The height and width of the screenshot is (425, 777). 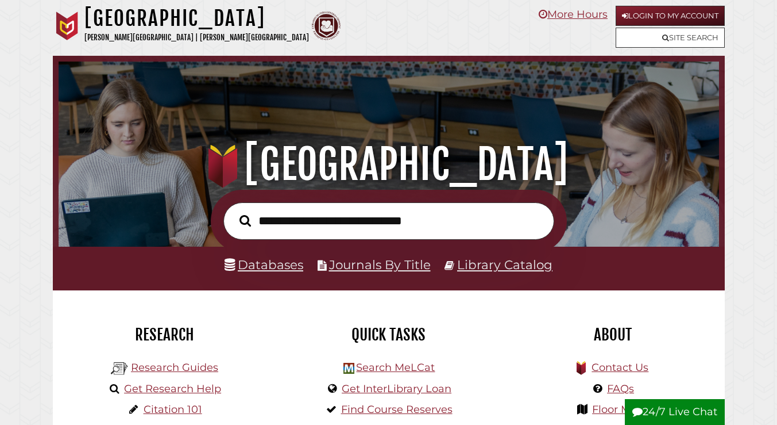 I want to click on a: Journals By Title, so click(x=380, y=264).